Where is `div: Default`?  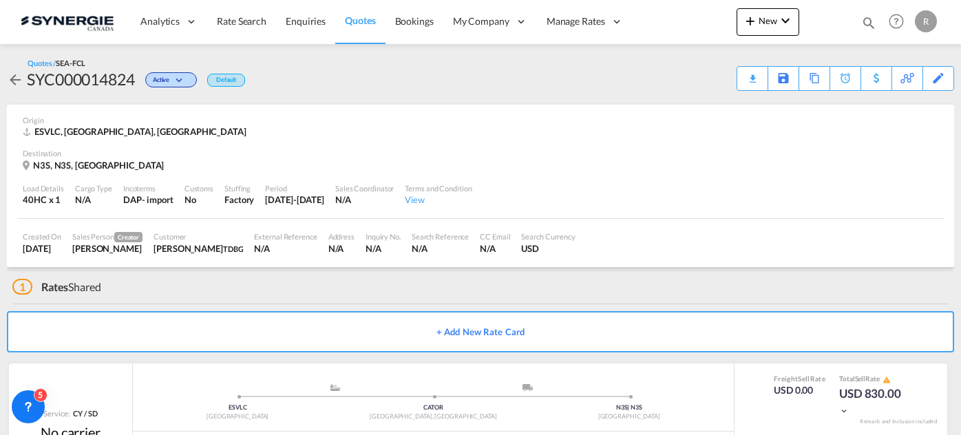 div: Default is located at coordinates (226, 80).